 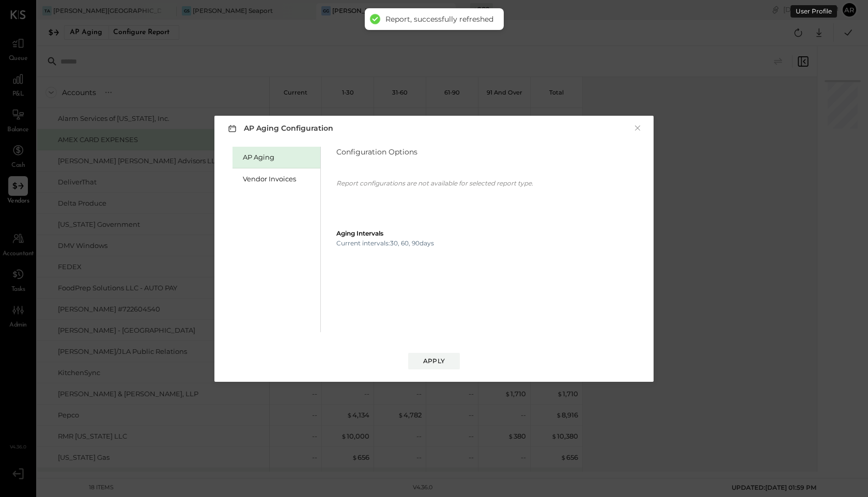 I want to click on div: Aging Intervals, so click(x=434, y=233).